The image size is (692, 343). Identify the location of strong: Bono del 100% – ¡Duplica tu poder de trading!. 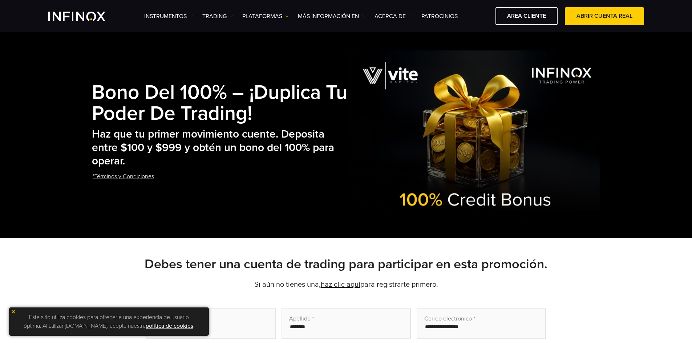
(219, 103).